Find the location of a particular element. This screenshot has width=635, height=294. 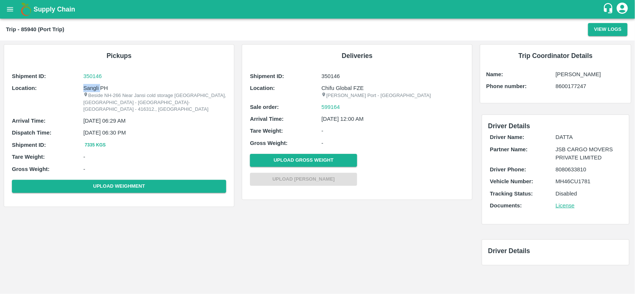

div: account of current user is located at coordinates (622, 9).